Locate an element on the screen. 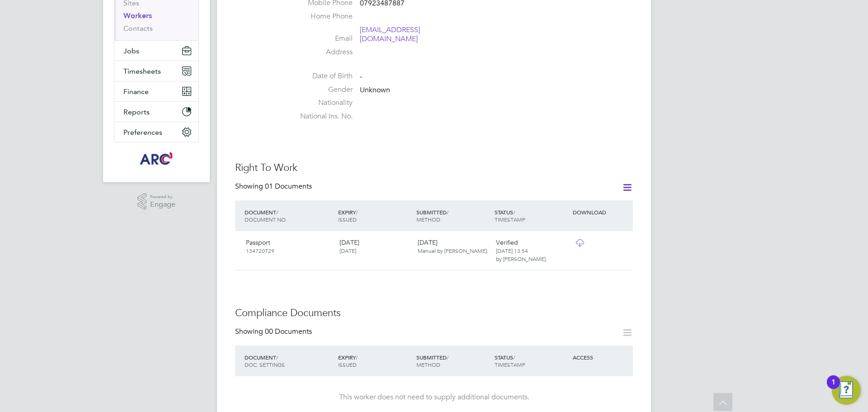 The height and width of the screenshot is (412, 868). button: Finance is located at coordinates (156, 91).